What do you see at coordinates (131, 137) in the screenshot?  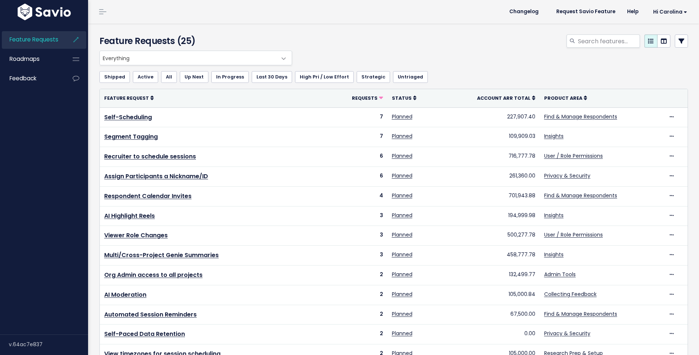 I see `a: Segment Tagging` at bounding box center [131, 137].